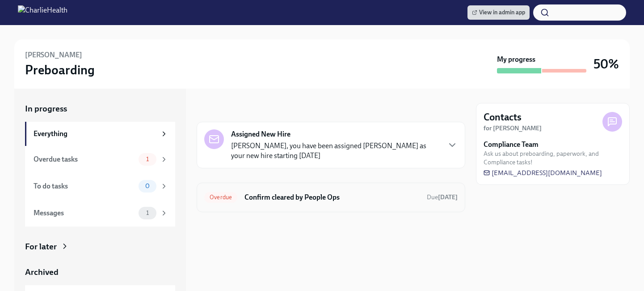 Image resolution: width=644 pixels, height=291 pixels. I want to click on div: Everything, so click(95, 134).